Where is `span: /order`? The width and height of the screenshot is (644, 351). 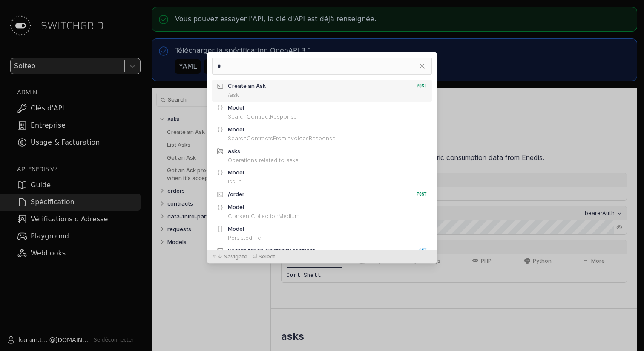 span: /order is located at coordinates (236, 194).